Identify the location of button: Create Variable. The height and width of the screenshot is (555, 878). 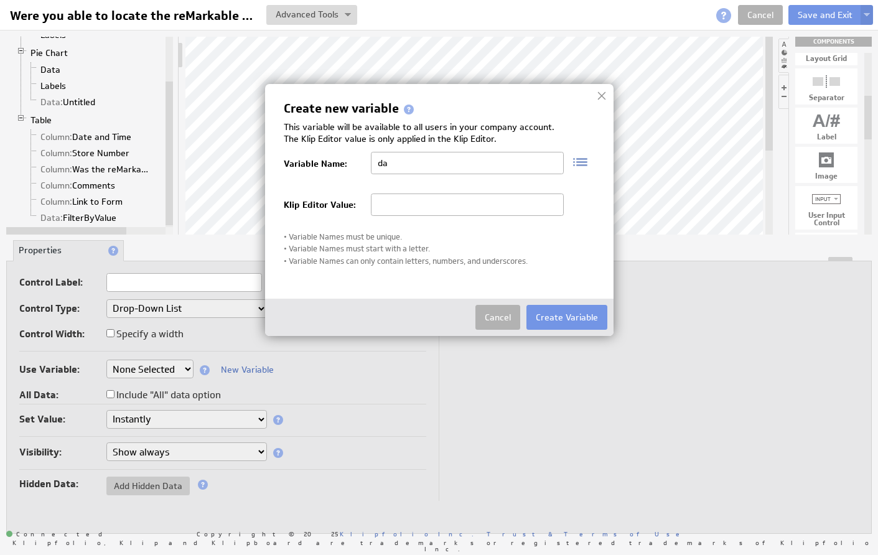
(567, 317).